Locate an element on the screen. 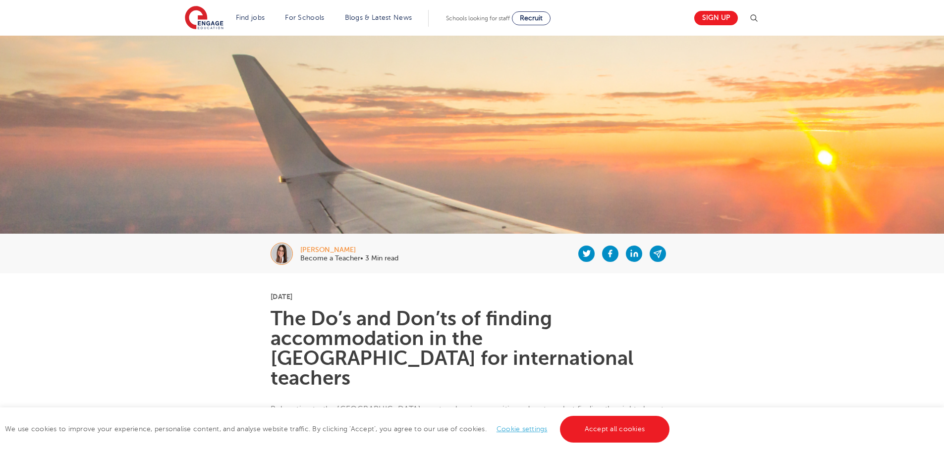  span: We use cookies to improve your experience, personalise content, and analyse website traffic. By c... is located at coordinates (338, 429).